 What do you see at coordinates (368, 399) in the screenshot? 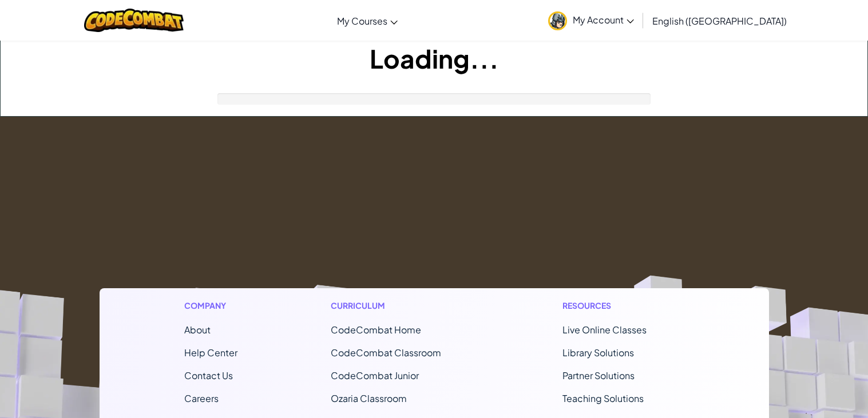
I see `a: Ozaria Classroom` at bounding box center [368, 399].